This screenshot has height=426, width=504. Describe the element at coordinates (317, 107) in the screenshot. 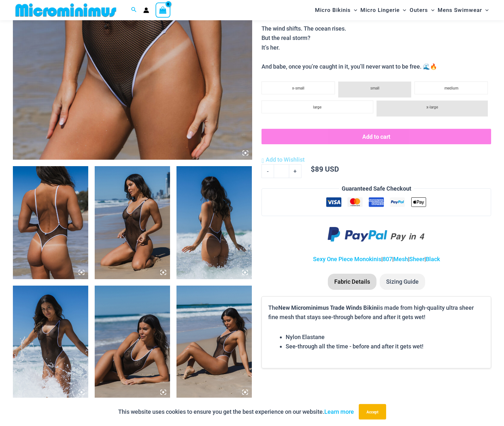

I see `li: large` at that location.